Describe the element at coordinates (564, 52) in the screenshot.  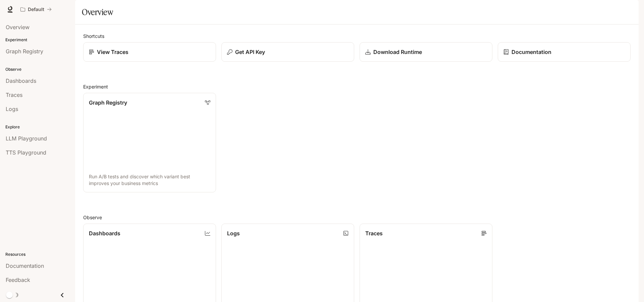
I see `a: Documentation` at that location.